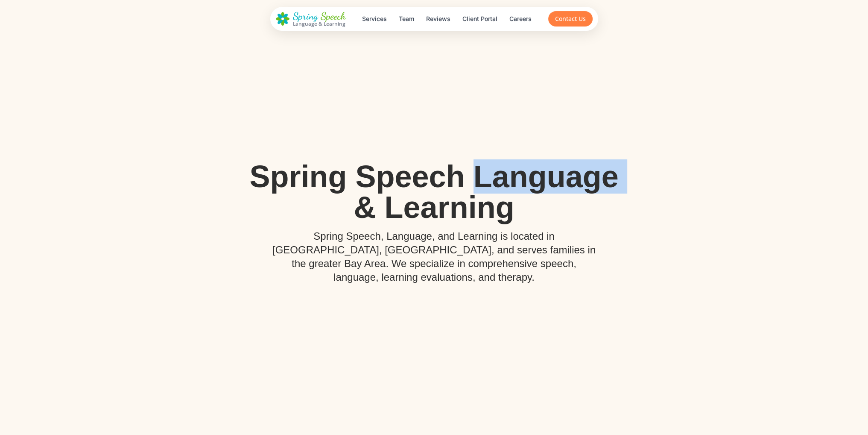  What do you see at coordinates (570, 19) in the screenshot?
I see `button: Contact Us` at bounding box center [570, 19].